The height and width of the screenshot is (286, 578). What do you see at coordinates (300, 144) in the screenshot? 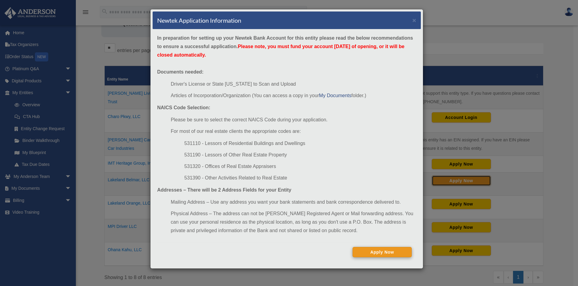
I see `li: 531110 - Lessors of Residential Buildings and Dwellings` at bounding box center [300, 144].